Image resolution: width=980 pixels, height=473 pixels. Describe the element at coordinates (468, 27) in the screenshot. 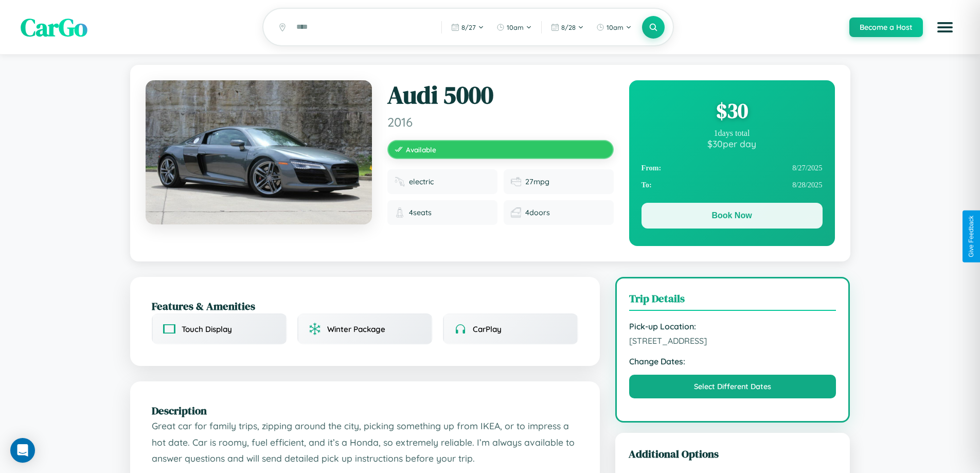

I see `button: 8/27` at that location.